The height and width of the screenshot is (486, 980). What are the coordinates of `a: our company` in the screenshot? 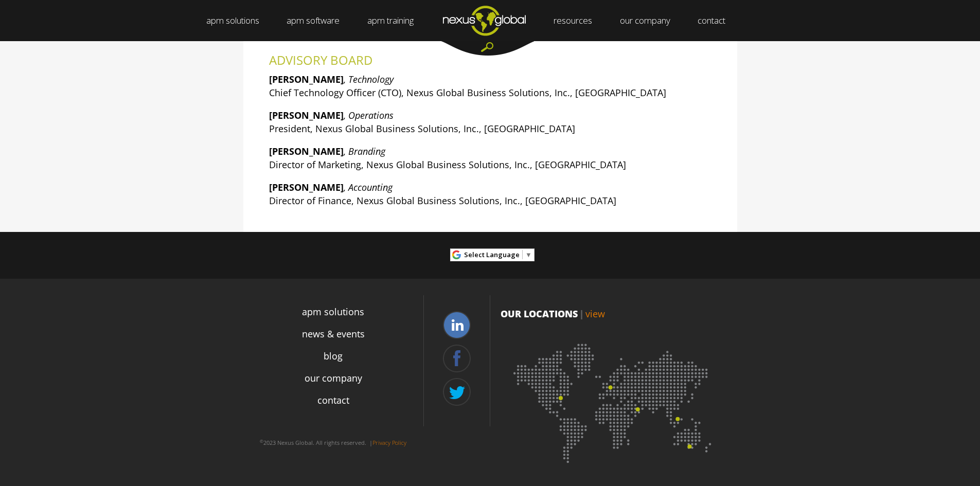 It's located at (333, 378).